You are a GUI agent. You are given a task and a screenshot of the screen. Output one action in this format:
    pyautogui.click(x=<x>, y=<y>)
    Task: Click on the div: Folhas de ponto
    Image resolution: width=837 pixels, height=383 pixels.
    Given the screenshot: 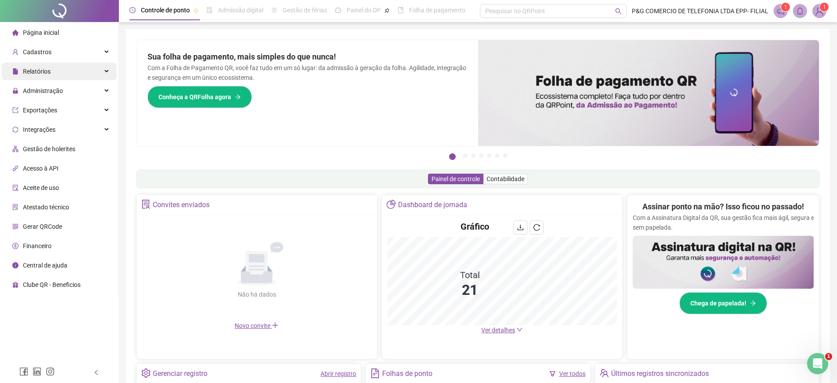 What is the action you would take?
    pyautogui.click(x=407, y=373)
    